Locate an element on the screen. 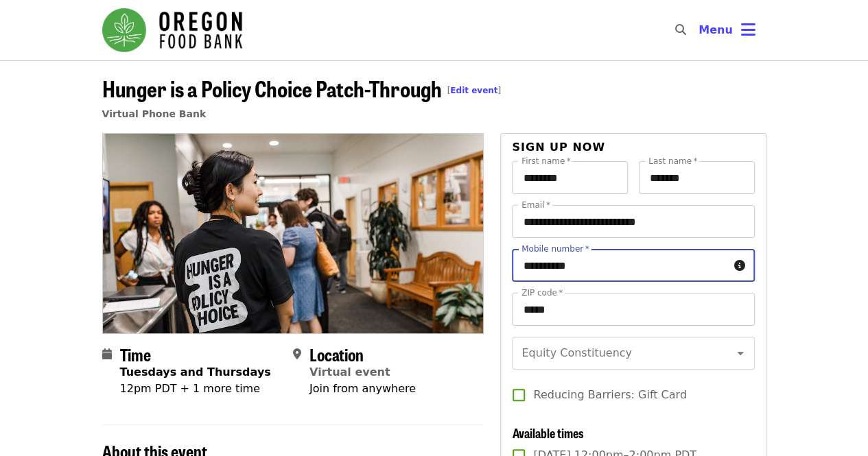 The height and width of the screenshot is (456, 868). span: Sign up now is located at coordinates (559, 147).